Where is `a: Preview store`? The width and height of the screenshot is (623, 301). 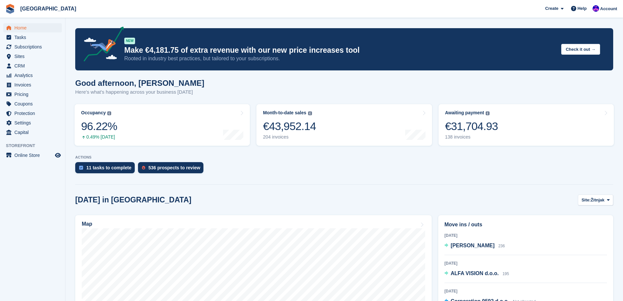
a: Preview store is located at coordinates (58, 155).